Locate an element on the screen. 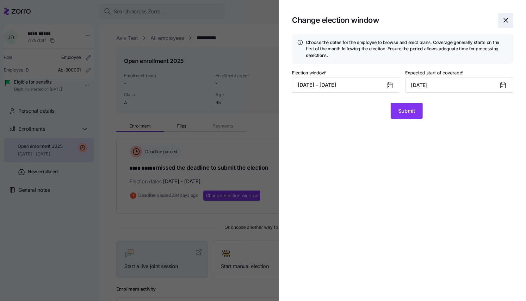 This screenshot has width=526, height=301. h4: Choose the dates for the employee to browse and elect plans. Coverage generally starts on the fir... is located at coordinates (407, 49).